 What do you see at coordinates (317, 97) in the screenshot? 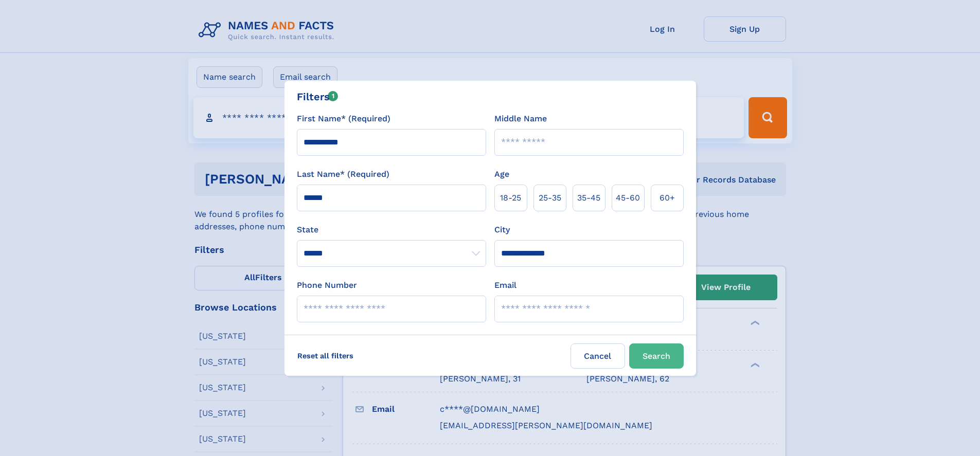
I see `div: Filters` at bounding box center [317, 97].